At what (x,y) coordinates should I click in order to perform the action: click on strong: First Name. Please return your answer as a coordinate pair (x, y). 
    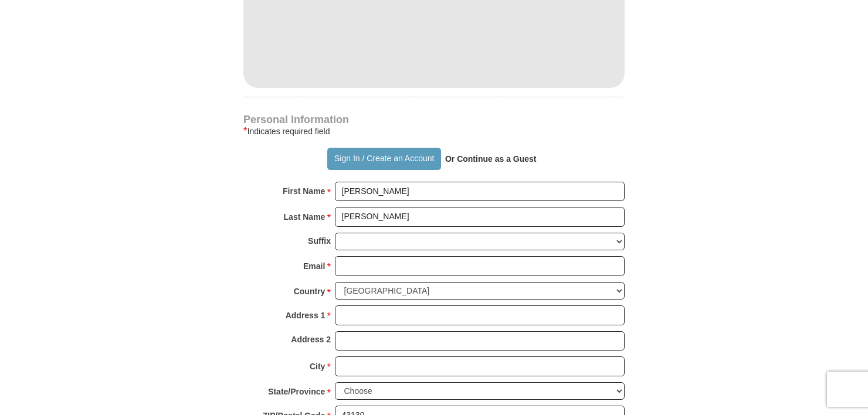
    Looking at the image, I should click on (304, 191).